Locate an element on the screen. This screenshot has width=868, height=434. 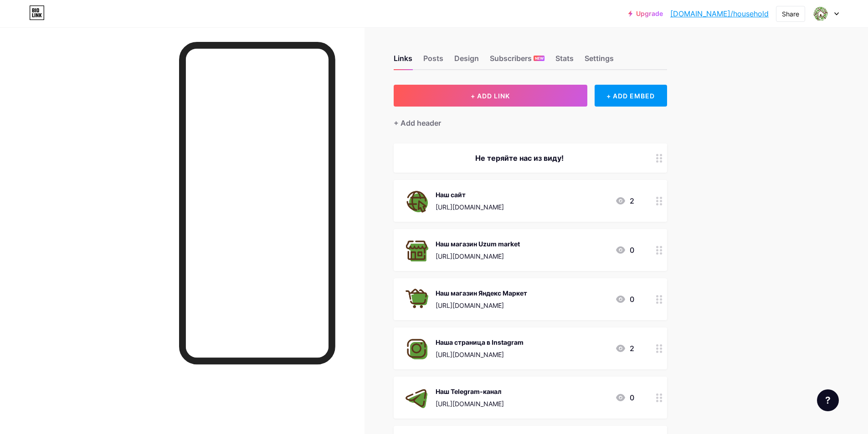
div: Наш магазин Uzum market is located at coordinates (477, 244).